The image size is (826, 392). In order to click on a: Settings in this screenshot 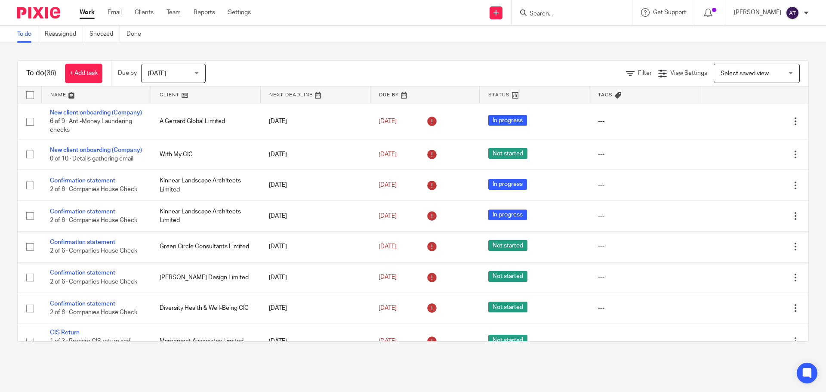, I will do `click(239, 12)`.